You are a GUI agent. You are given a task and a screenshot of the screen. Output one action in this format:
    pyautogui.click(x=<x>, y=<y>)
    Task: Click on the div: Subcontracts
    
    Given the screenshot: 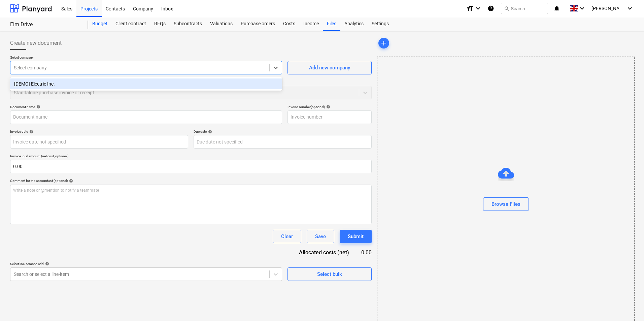 What is the action you would take?
    pyautogui.click(x=188, y=24)
    